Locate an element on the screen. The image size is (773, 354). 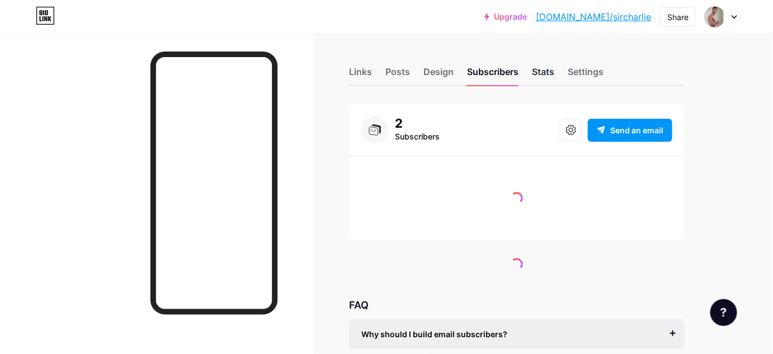
div: FAQ is located at coordinates (517, 304).